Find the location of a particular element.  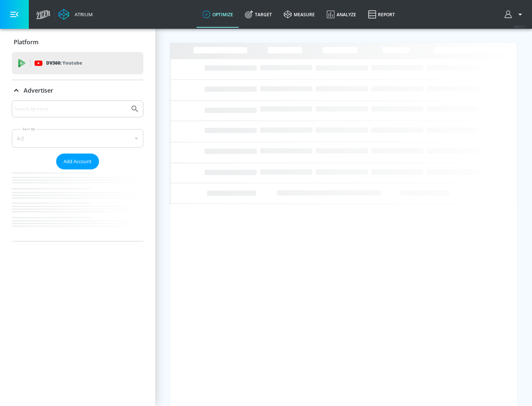

a: Report is located at coordinates (381, 14).